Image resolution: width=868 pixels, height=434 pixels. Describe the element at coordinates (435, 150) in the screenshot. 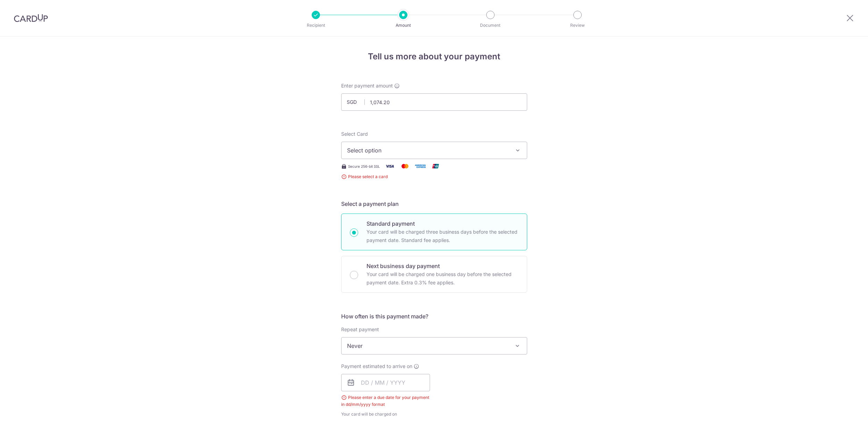

I see `button: Select option` at that location.